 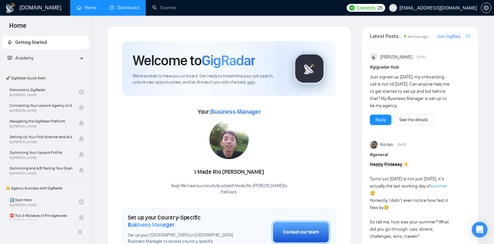 I want to click on span: Optimizing Your Upwork Profile, so click(x=41, y=153).